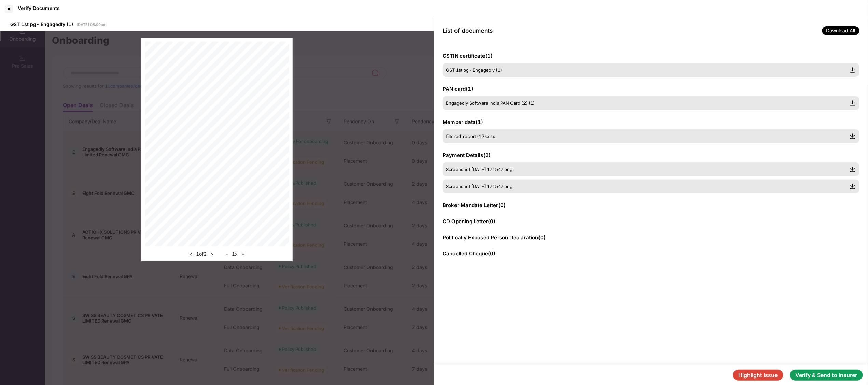 The width and height of the screenshot is (868, 385). Describe the element at coordinates (469, 253) in the screenshot. I see `span: Cancelled Cheque ( 0 )` at that location.